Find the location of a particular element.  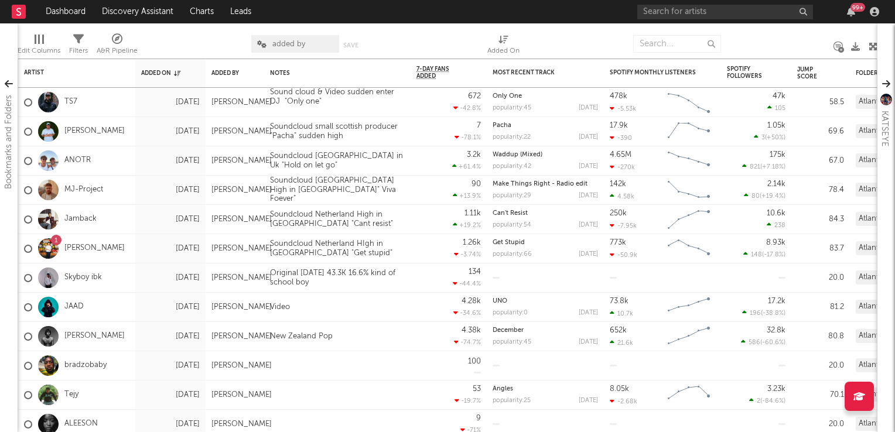

div: Soundcloud small scottish producer "Pacha" sudden high is located at coordinates (337, 131).